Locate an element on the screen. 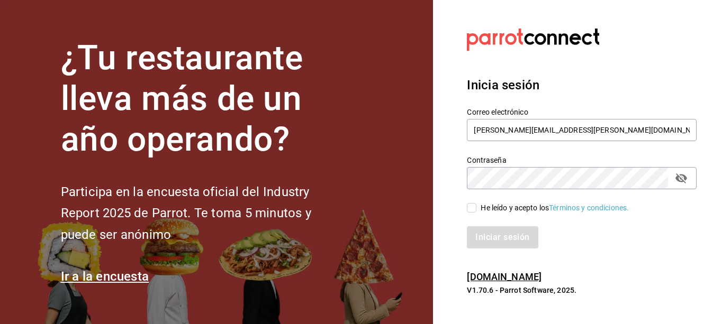 This screenshot has width=722, height=324. p: V1.70.6 - Parrot Software, 2025. is located at coordinates (582, 291).